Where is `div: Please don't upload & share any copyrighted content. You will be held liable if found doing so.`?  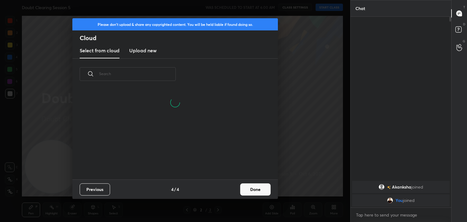 div: Please don't upload & share any copyrighted content. You will be held liable if found doing so. is located at coordinates (175, 24).